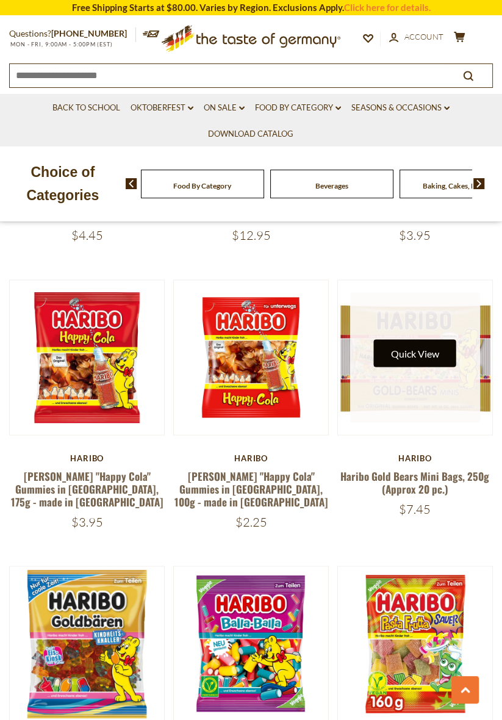  I want to click on span: Beverages, so click(332, 185).